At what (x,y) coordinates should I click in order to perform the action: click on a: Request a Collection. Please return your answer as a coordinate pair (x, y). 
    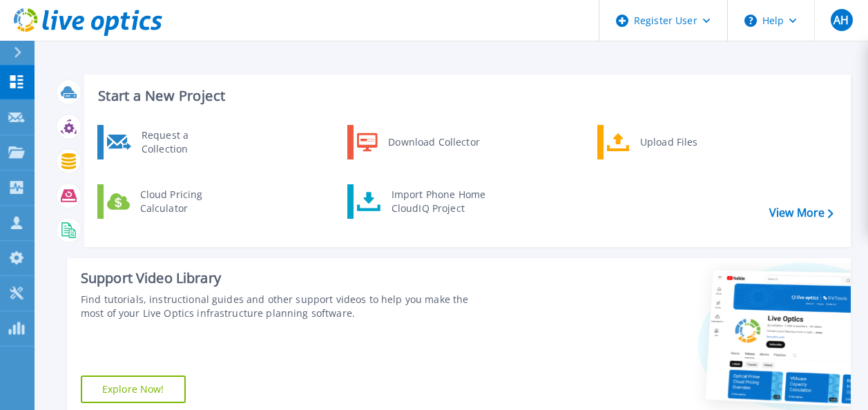
    Looking at the image, I should click on (168, 142).